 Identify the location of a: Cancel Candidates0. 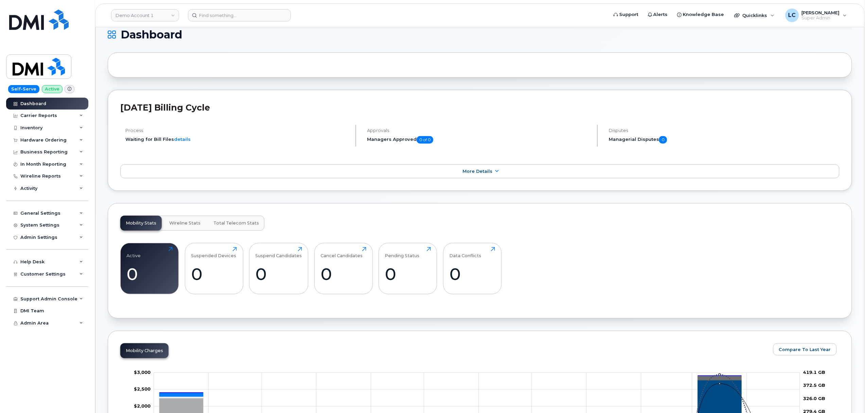
(343, 269).